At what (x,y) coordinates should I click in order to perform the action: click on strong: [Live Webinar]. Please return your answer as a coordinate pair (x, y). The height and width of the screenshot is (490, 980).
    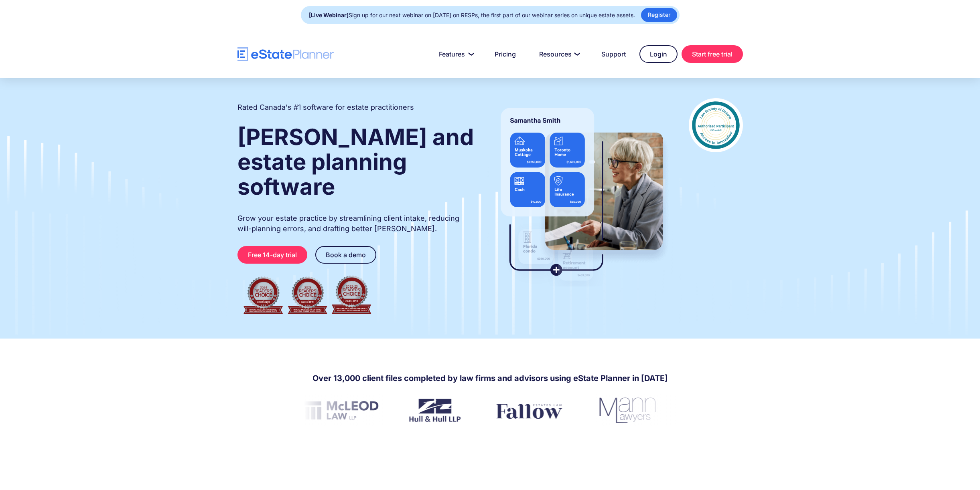
    Looking at the image, I should click on (328, 15).